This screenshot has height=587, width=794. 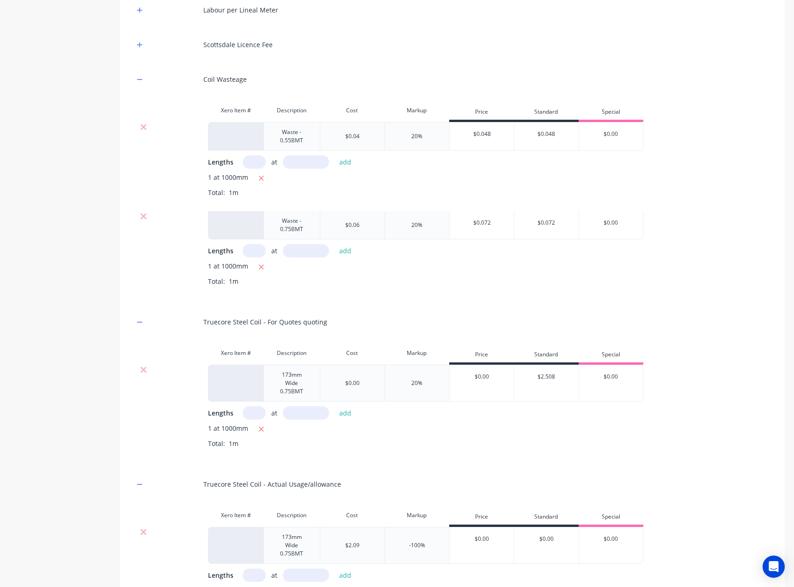 What do you see at coordinates (546, 377) in the screenshot?
I see `div: $2.508` at bounding box center [546, 377].